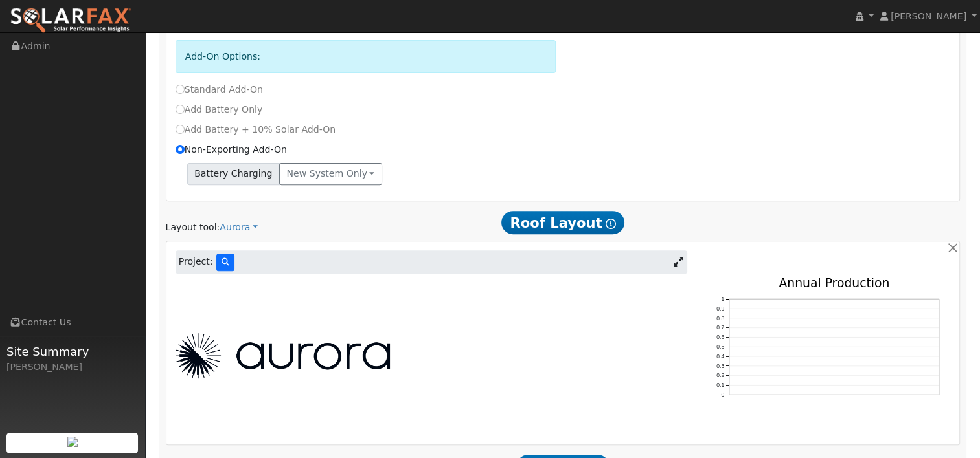 The image size is (980, 458). I want to click on text: 1, so click(722, 299).